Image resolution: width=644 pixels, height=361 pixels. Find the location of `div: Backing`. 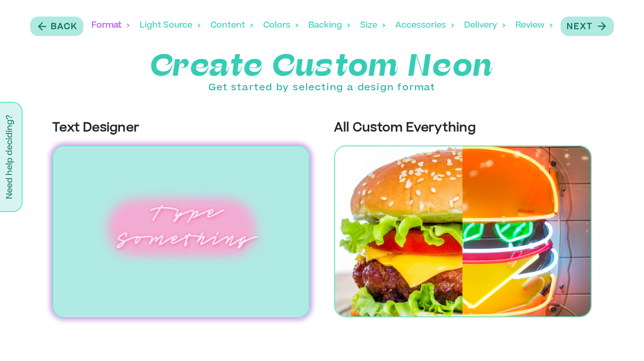

div: Backing is located at coordinates (328, 26).